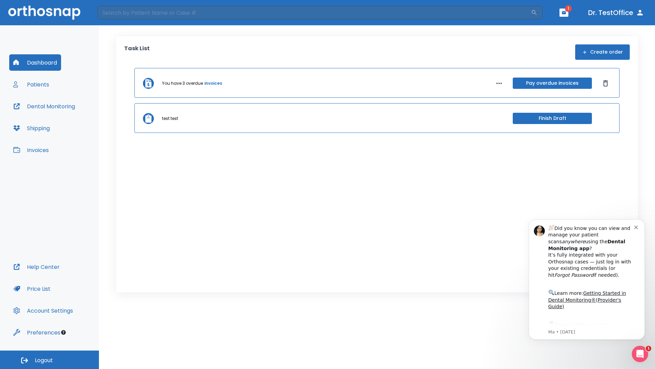  Describe the element at coordinates (31, 150) in the screenshot. I see `button: Invoices` at that location.